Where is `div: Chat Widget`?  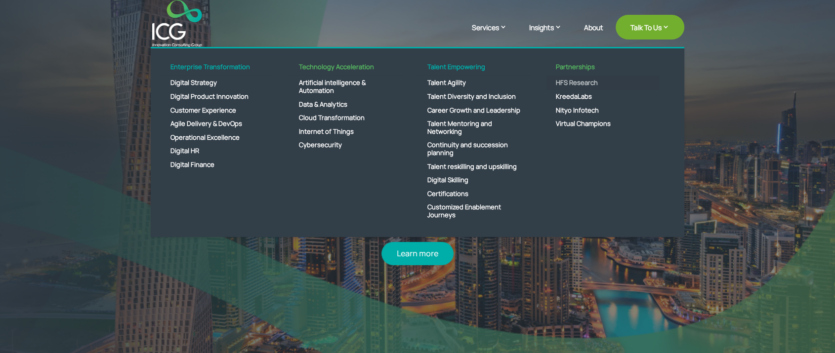 div: Chat Widget is located at coordinates (753, 300).